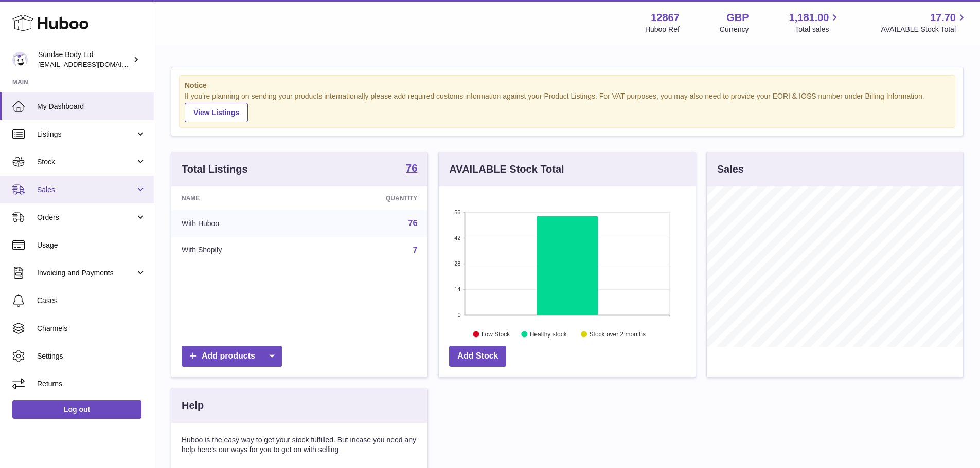 This screenshot has width=980, height=468. I want to click on strong: 12867, so click(666, 17).